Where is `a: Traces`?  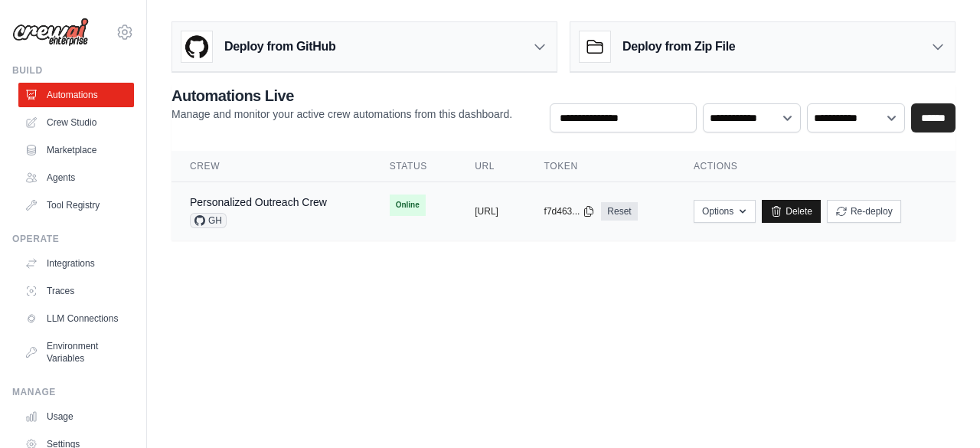
a: Traces is located at coordinates (76, 291).